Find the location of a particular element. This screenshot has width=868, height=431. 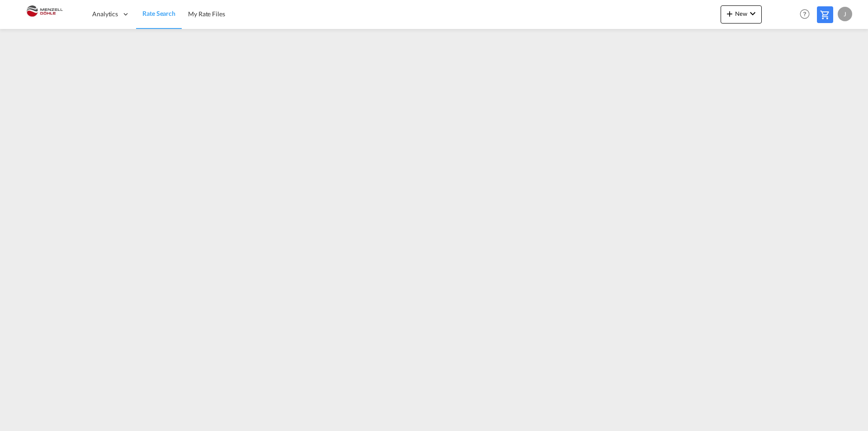

span: Help is located at coordinates (805, 14).